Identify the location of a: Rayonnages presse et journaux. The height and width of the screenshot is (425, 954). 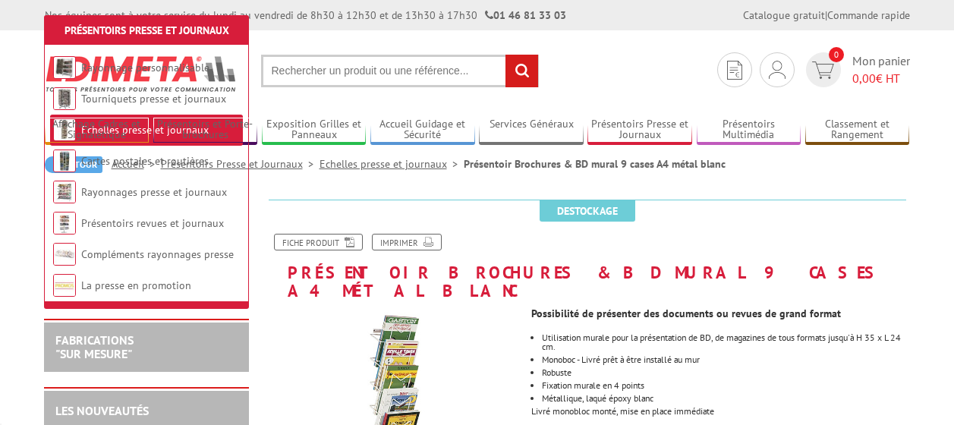
(154, 192).